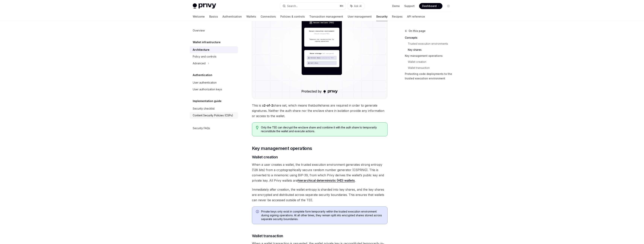 This screenshot has height=244, width=644. I want to click on a: hierarchical deterministic (HD) wallets, so click(326, 180).